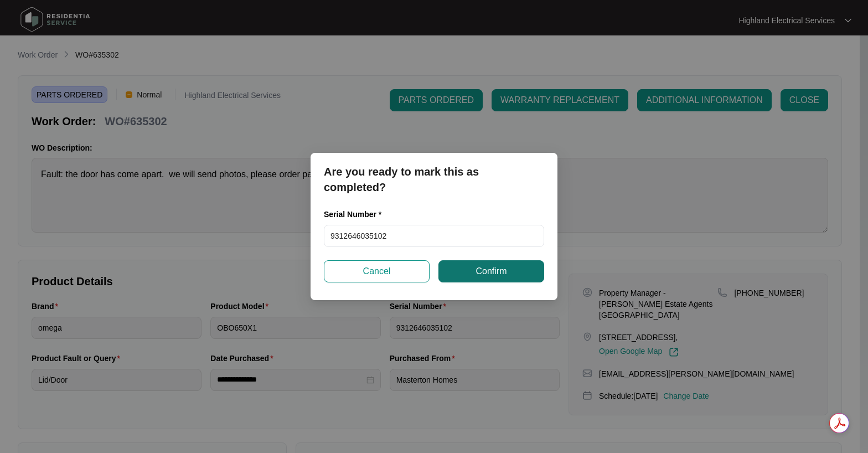 The image size is (868, 453). I want to click on span: Cancel, so click(377, 272).